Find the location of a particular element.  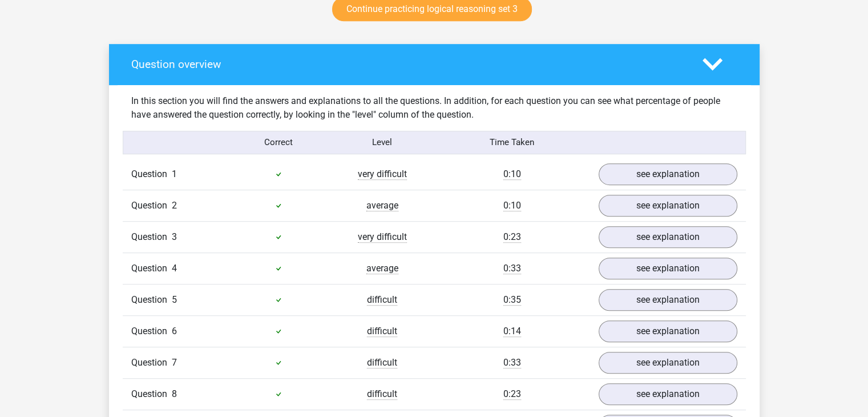

div: Level is located at coordinates (382, 143).